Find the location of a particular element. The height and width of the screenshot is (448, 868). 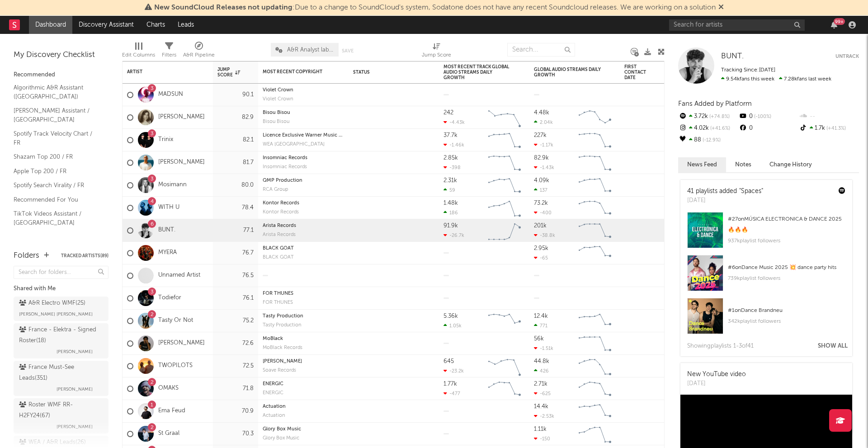

div: label: Kontor Records is located at coordinates (304, 212).